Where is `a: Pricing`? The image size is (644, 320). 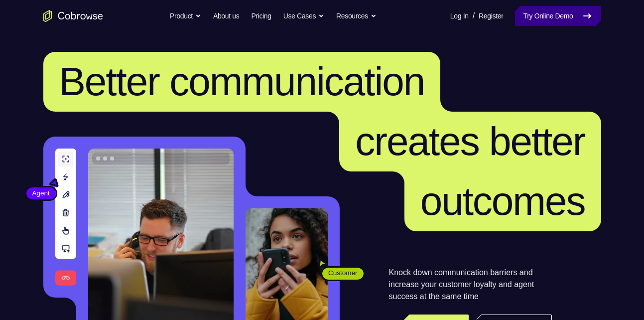
a: Pricing is located at coordinates (261, 16).